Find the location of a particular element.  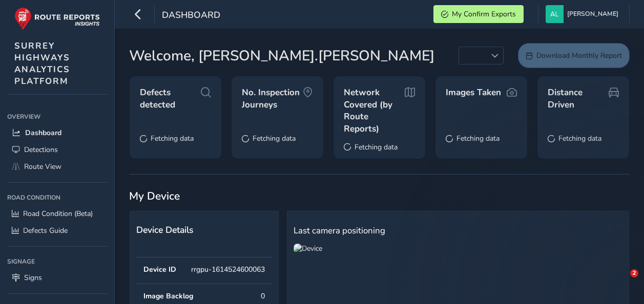

h2: Device Details is located at coordinates (204, 230).